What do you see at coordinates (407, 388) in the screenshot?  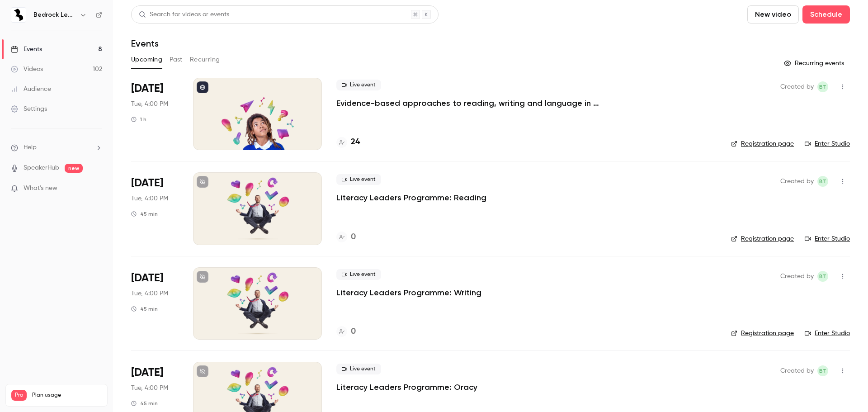 I see `p: Literacy Leaders Programme: Oracy` at bounding box center [407, 388].